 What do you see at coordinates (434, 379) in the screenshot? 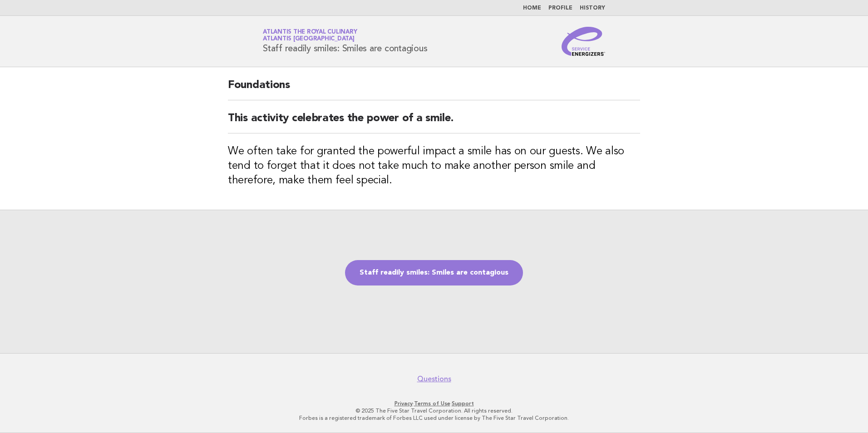
I see `a: Questions` at bounding box center [434, 379].